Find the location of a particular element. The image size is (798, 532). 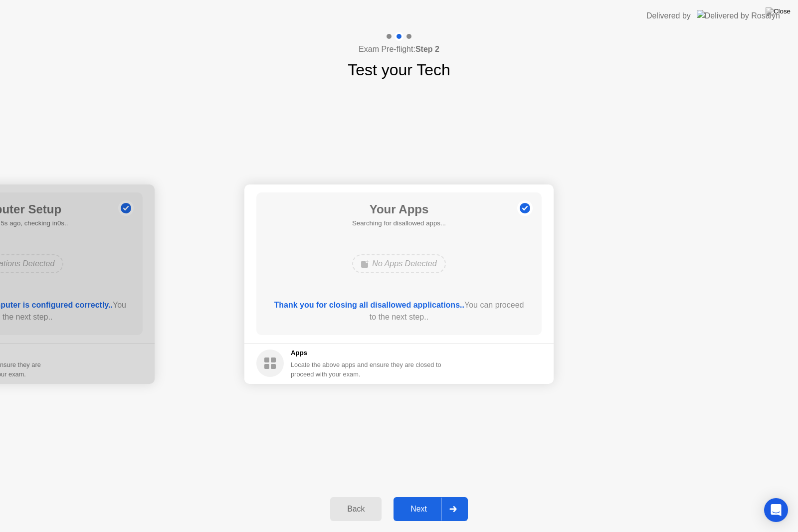

h5: Apps is located at coordinates (366, 353).